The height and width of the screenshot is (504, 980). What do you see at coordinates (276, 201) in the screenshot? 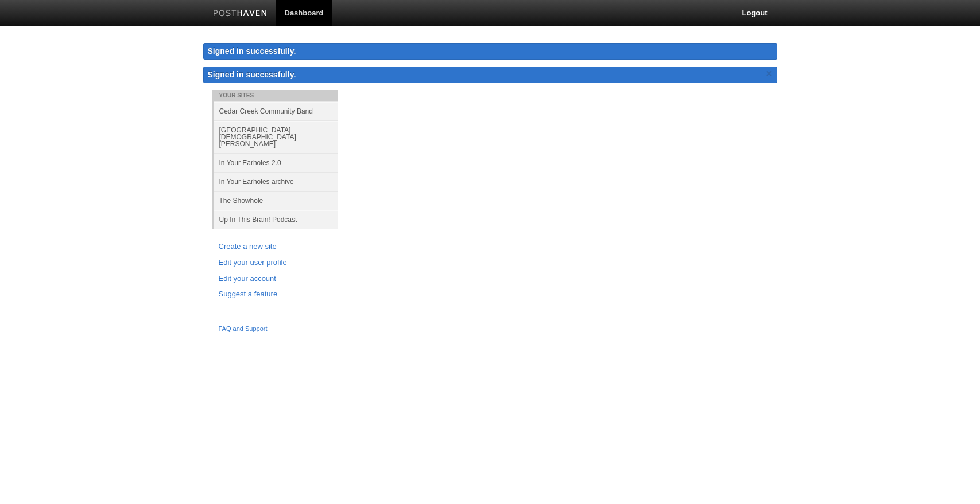
I see `a: The Showhole` at bounding box center [276, 201].